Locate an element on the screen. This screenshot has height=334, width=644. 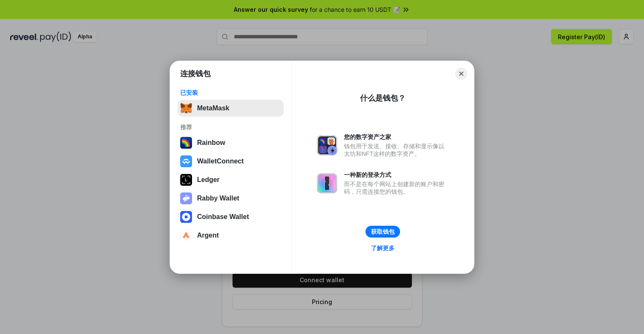
div: MetaMask is located at coordinates (213, 108).